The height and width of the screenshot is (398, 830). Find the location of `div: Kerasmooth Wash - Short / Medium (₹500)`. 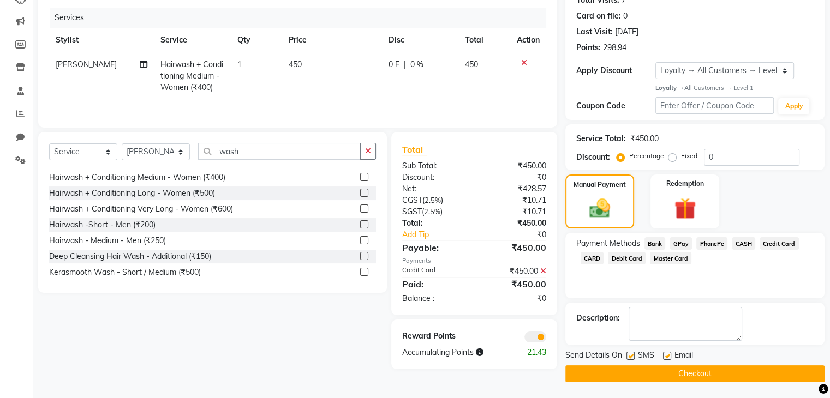

div: Kerasmooth Wash - Short / Medium (₹500) is located at coordinates (125, 272).